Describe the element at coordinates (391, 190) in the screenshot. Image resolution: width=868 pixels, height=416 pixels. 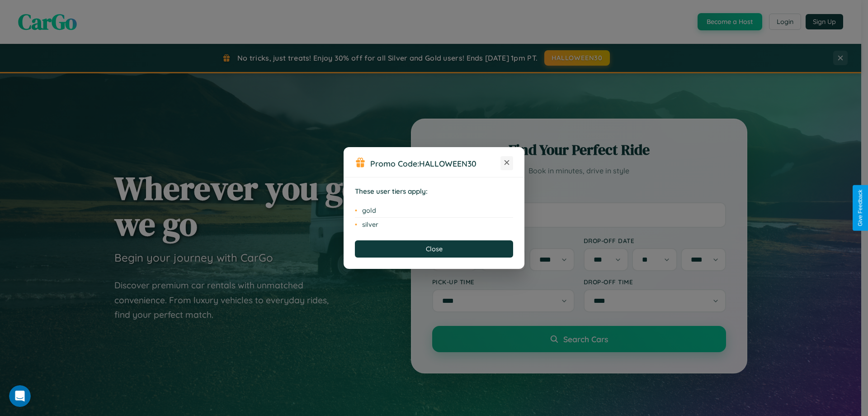
I see `strong: These user tiers apply:` at that location.